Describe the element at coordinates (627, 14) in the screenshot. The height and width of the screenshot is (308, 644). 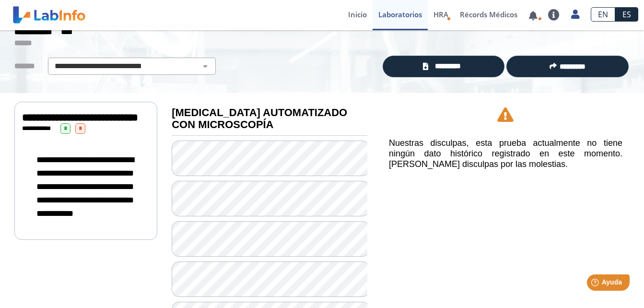
I see `a: ES` at that location.